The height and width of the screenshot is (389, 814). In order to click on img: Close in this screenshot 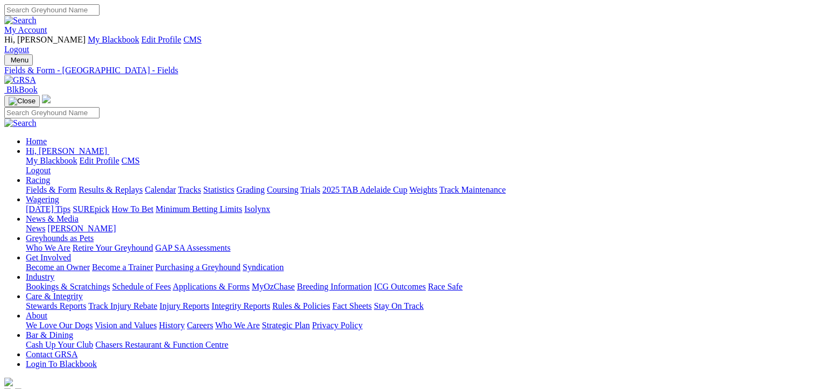, I will do `click(22, 101)`.